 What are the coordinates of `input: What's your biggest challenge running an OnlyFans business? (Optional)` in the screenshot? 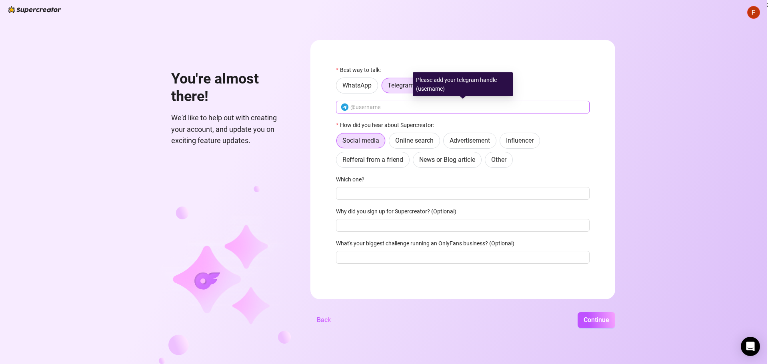 It's located at (463, 258).